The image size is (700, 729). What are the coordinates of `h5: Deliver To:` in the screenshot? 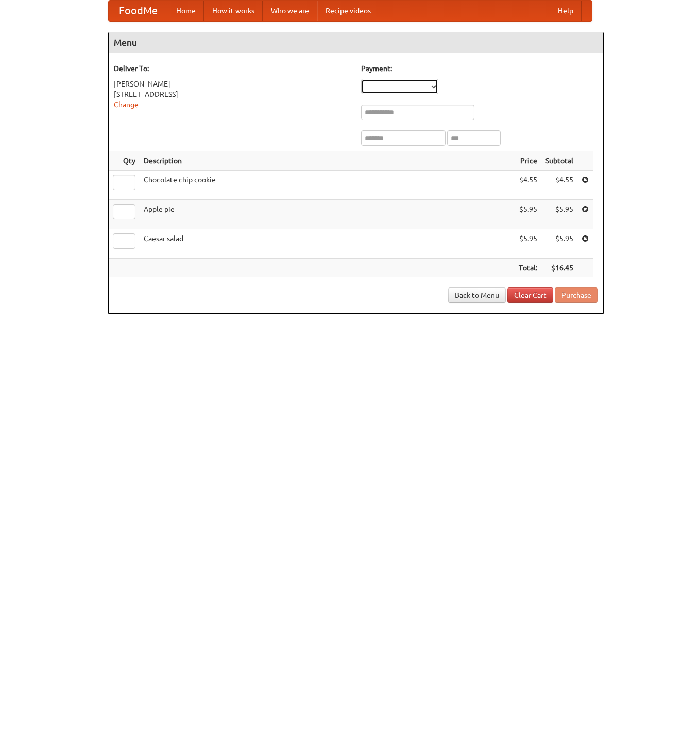 It's located at (232, 69).